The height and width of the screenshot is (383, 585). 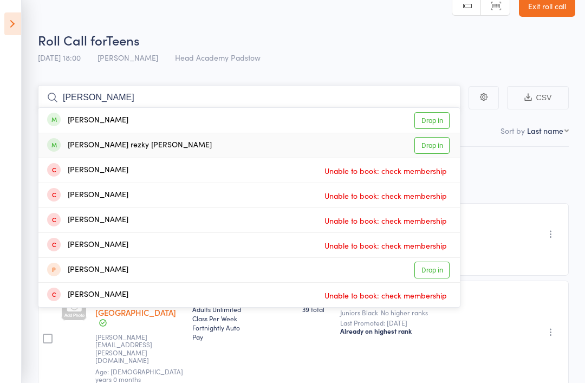 What do you see at coordinates (404, 312) in the screenshot?
I see `span: No higher ranks` at bounding box center [404, 312].